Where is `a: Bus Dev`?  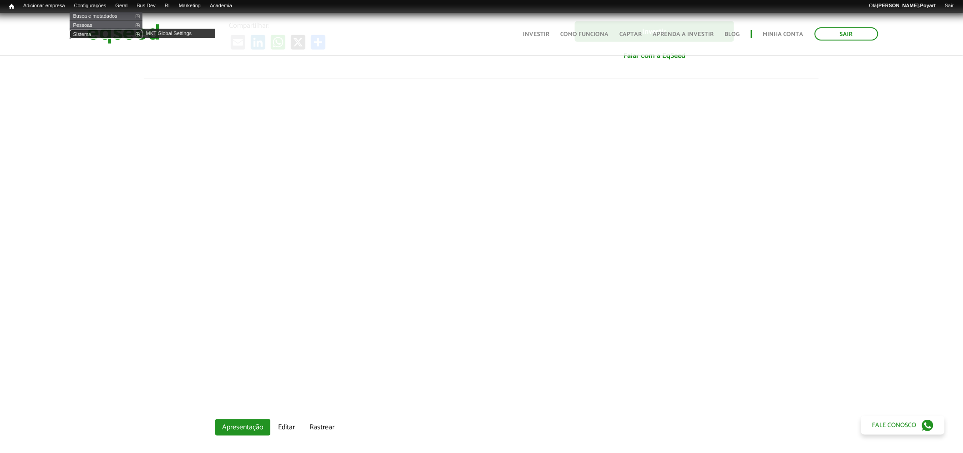
a: Bus Dev is located at coordinates (146, 6).